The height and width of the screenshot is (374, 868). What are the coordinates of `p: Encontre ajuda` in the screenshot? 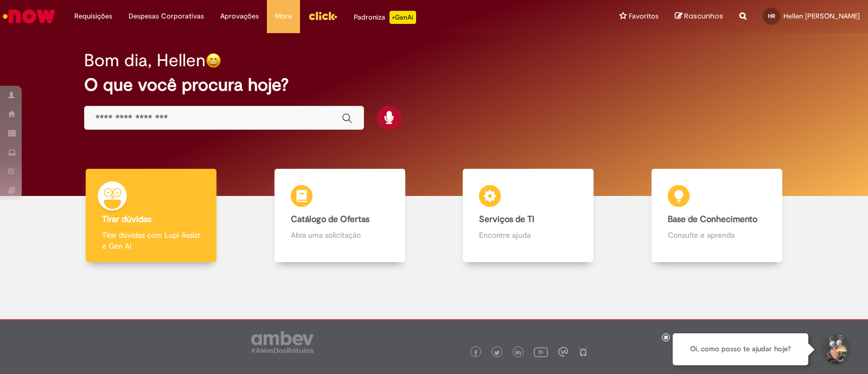 It's located at (528, 235).